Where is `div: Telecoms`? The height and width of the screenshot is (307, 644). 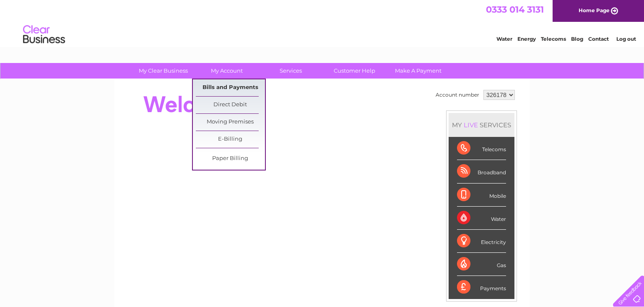
div: Telecoms is located at coordinates (482, 149).